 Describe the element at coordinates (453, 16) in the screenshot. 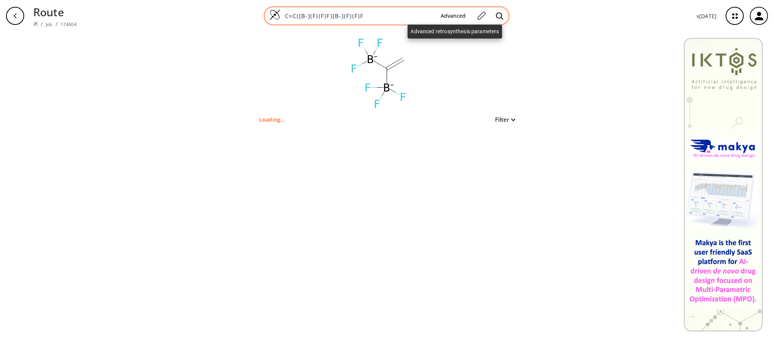

I see `button: Advanced` at that location.